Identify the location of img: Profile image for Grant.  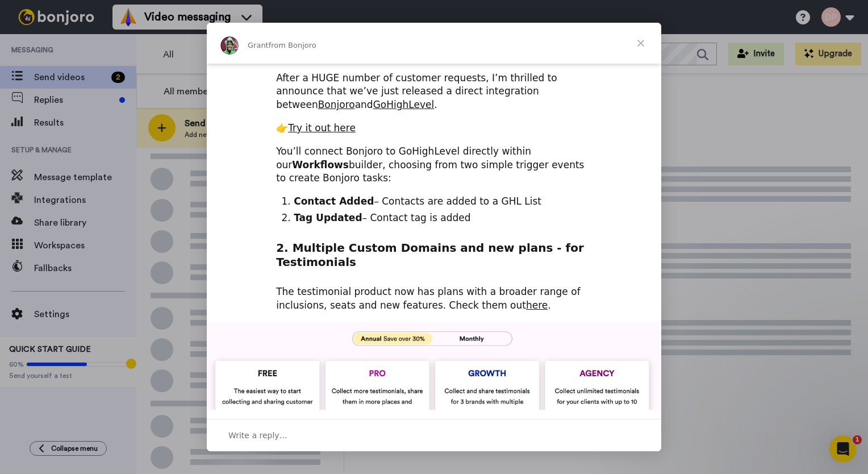
(229, 46).